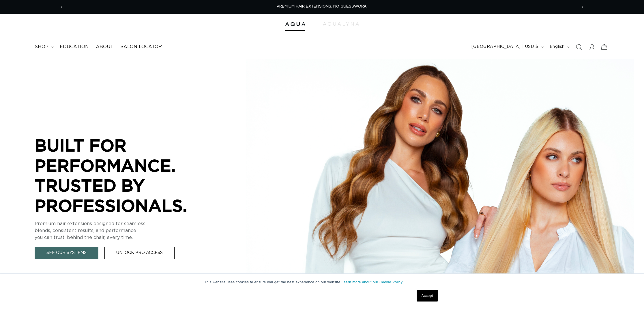 This screenshot has width=644, height=309. What do you see at coordinates (139, 253) in the screenshot?
I see `a: Unlock Pro Access` at bounding box center [139, 253].